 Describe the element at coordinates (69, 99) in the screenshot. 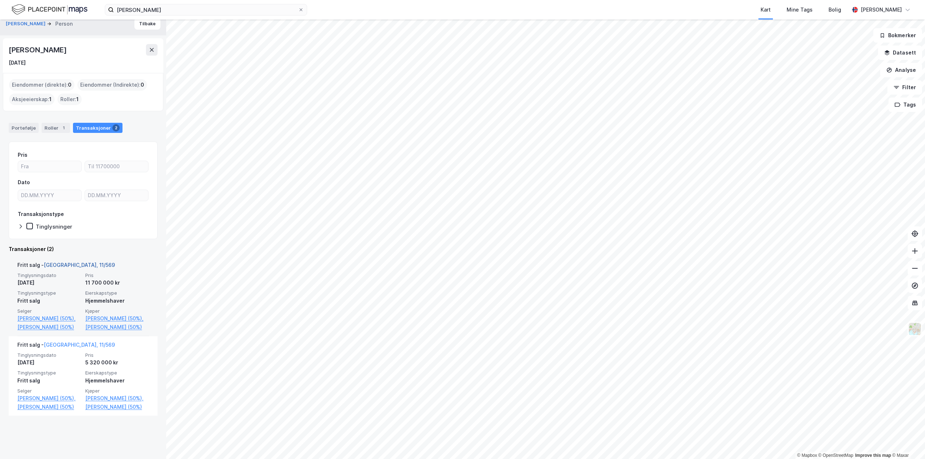

I see `div: Roller :` at that location.